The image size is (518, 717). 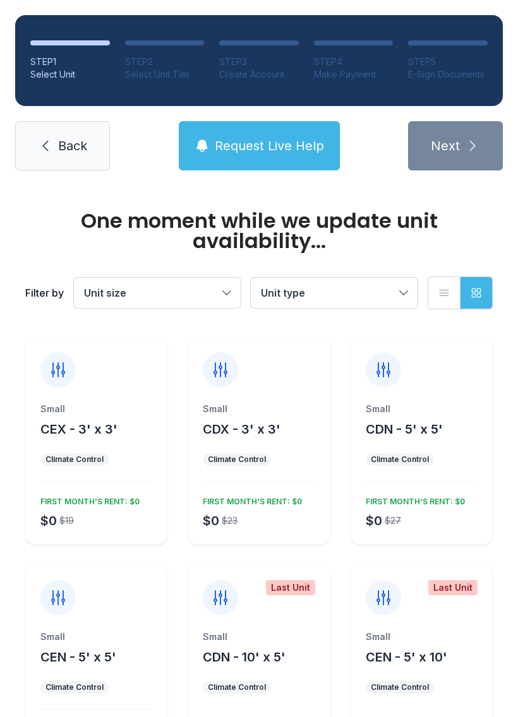 I want to click on button: CEX - 3' x 3', so click(x=79, y=429).